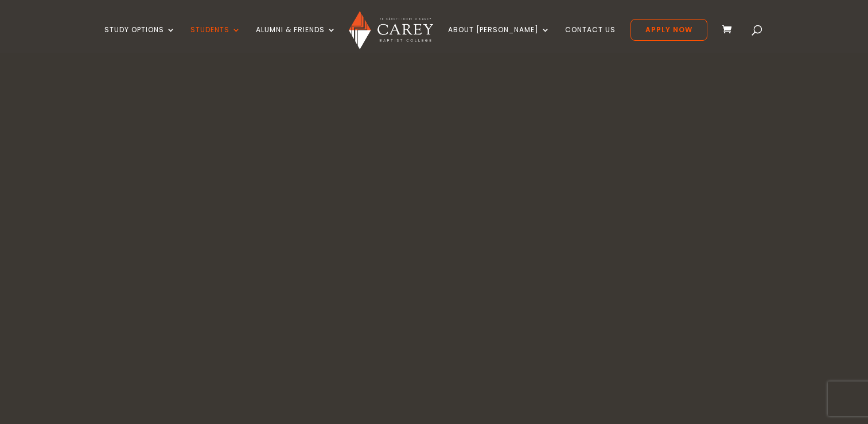  Describe the element at coordinates (590, 39) in the screenshot. I see `a: Contact Us` at that location.